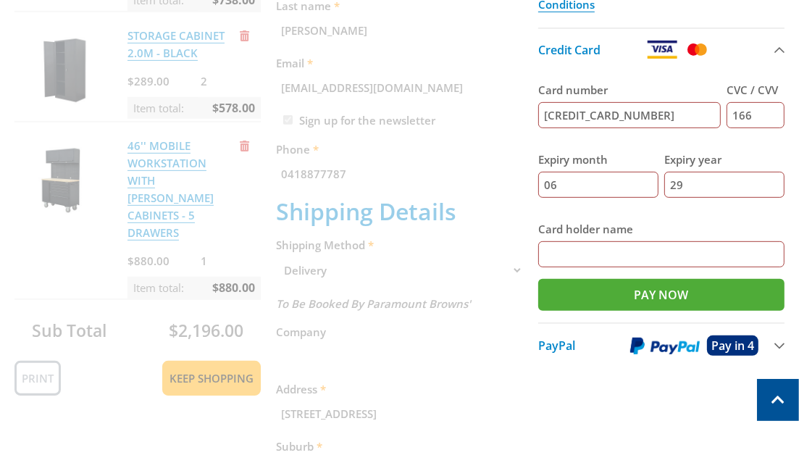 The height and width of the screenshot is (463, 799). Describe the element at coordinates (696, 49) in the screenshot. I see `img: Mastercard` at that location.